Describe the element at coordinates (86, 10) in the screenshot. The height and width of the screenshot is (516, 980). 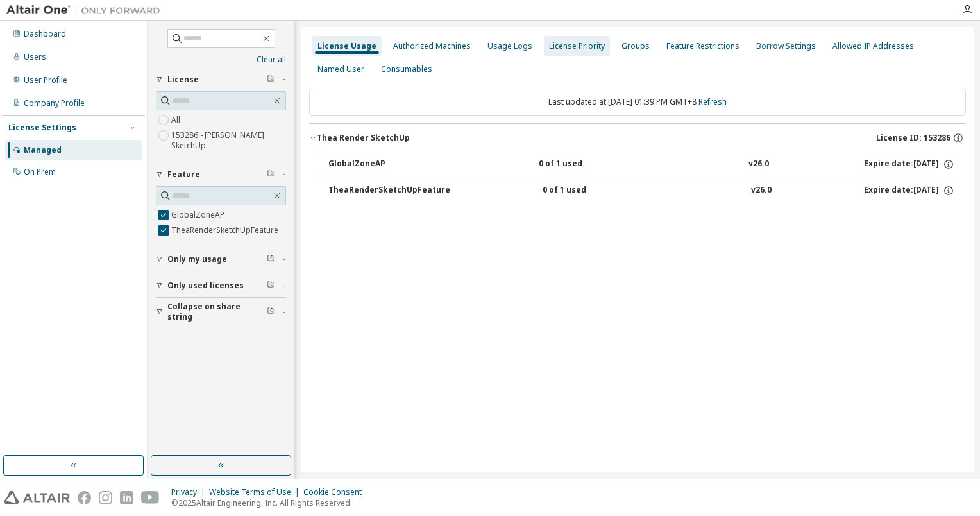
I see `img: Altair One` at that location.